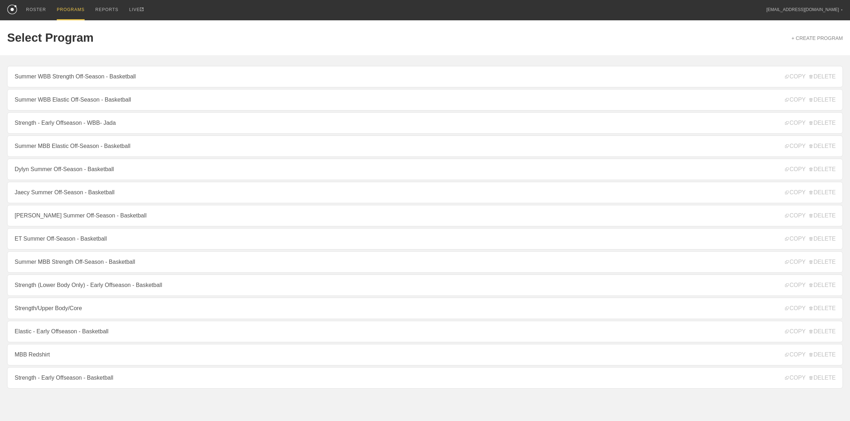 The height and width of the screenshot is (421, 850). I want to click on a: Strength - Early Offseason - WBB- Jada, so click(425, 123).